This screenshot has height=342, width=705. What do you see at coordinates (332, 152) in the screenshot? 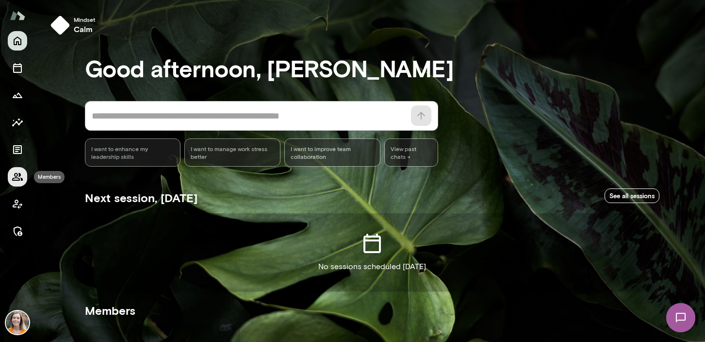
I see `span: I want to improve team collaboration` at bounding box center [332, 152].